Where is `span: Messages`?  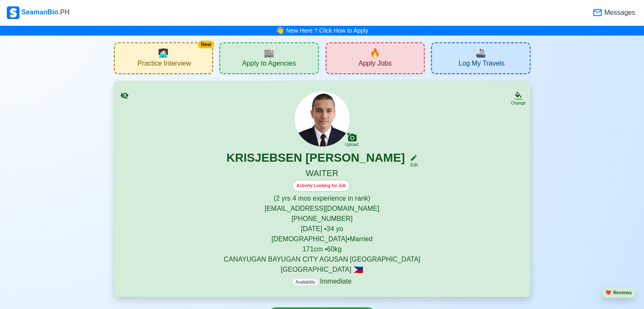 span: Messages is located at coordinates (619, 13).